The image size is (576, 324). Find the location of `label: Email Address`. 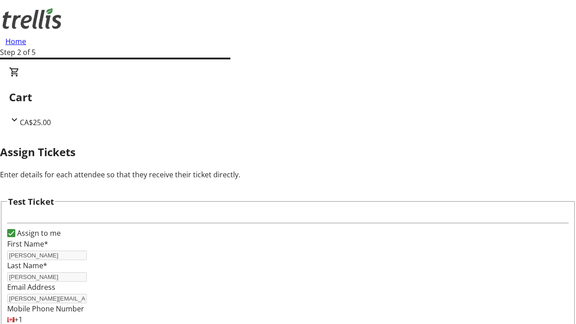

label: Email Address is located at coordinates (31, 287).